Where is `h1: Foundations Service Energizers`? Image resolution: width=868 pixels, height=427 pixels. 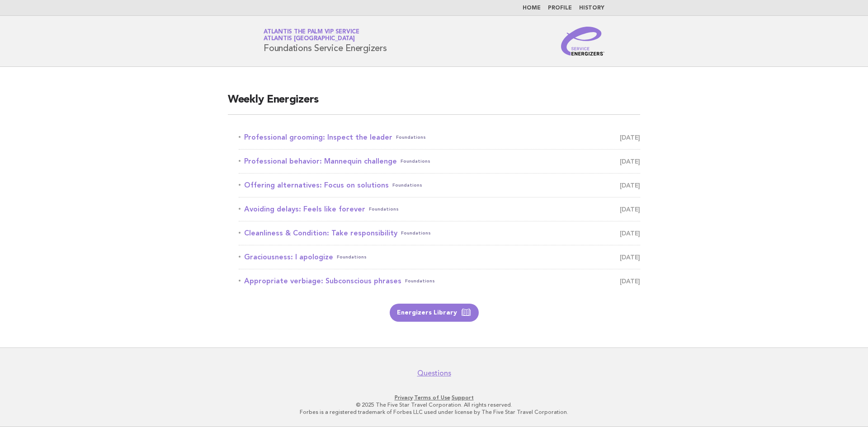
h1: Foundations Service Energizers is located at coordinates (325, 41).